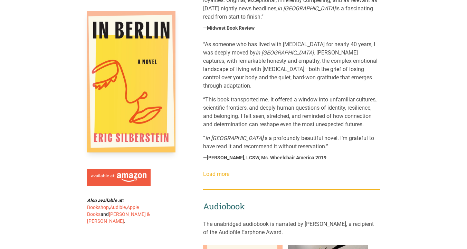 The image size is (467, 249). Describe the element at coordinates (120, 211) in the screenshot. I see `div: , , and .` at that location.